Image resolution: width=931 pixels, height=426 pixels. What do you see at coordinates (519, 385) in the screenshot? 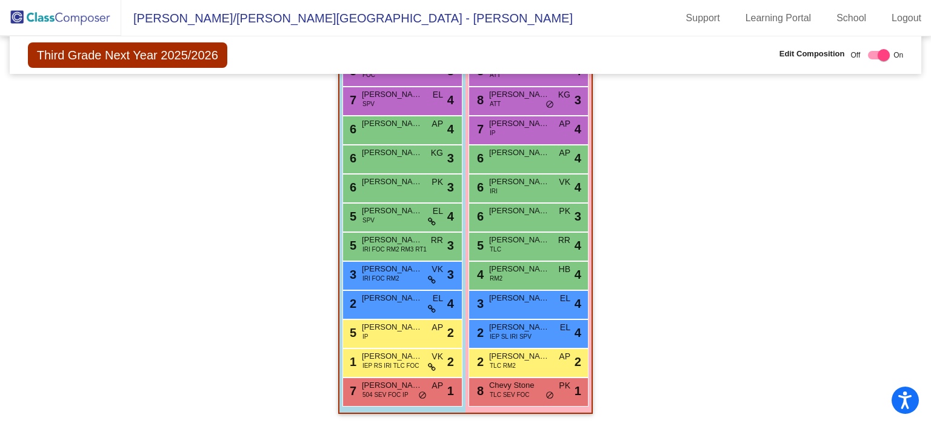
I see `span: Chevy Stone` at bounding box center [519, 385].